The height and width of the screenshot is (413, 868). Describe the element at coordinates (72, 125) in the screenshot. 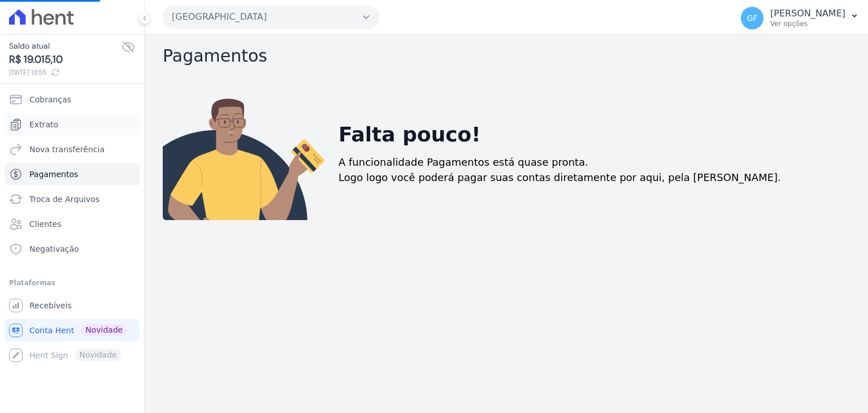

I see `a: Extrato` at that location.